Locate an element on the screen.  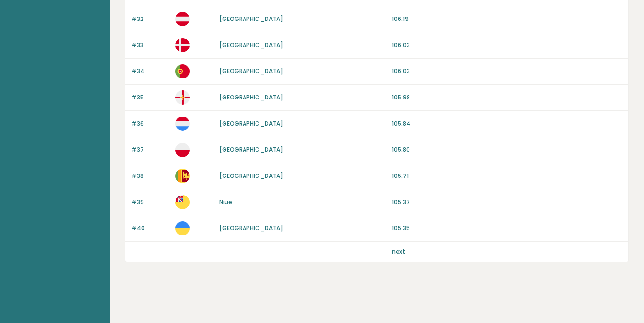
p: #36 is located at coordinates (150, 124).